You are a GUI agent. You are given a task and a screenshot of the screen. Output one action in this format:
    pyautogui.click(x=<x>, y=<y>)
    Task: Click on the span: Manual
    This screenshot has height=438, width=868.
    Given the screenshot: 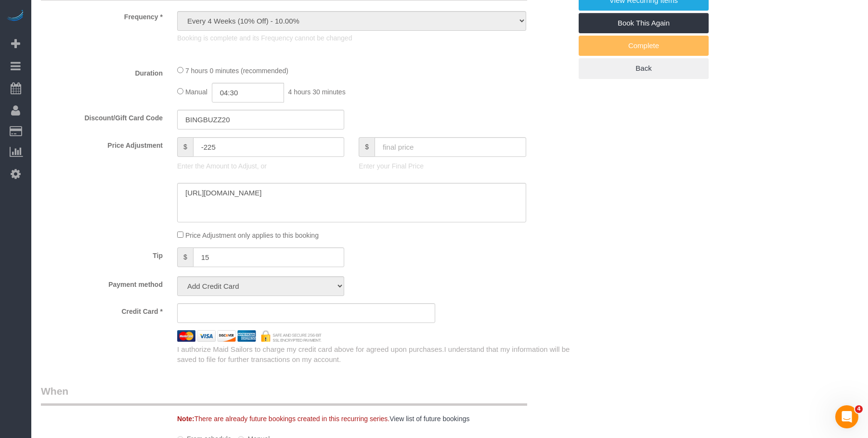 What is the action you would take?
    pyautogui.click(x=196, y=92)
    